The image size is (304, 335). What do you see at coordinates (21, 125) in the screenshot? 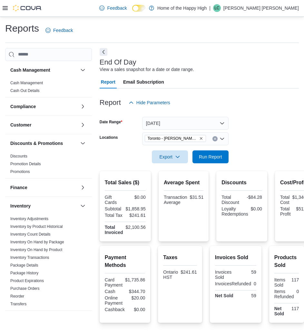
I see `h3: Customer` at bounding box center [21, 125].